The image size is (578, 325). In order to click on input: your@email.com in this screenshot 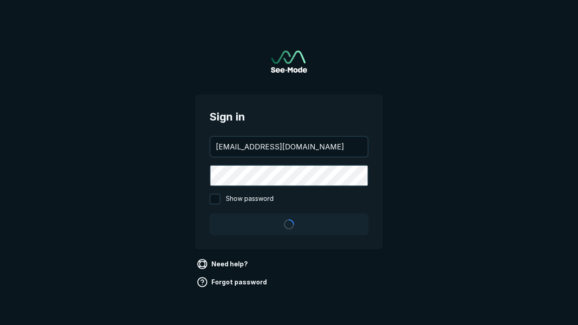, I will do `click(289, 147)`.